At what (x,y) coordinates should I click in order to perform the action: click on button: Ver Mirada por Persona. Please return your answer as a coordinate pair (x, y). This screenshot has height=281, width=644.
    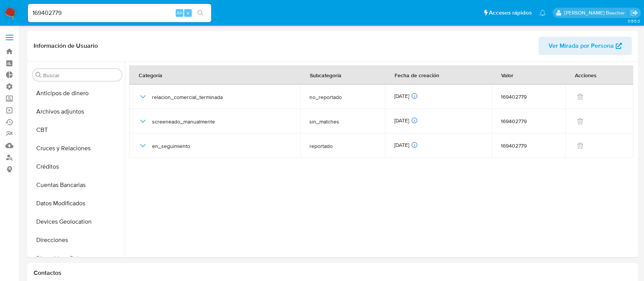
    Looking at the image, I should click on (585, 46).